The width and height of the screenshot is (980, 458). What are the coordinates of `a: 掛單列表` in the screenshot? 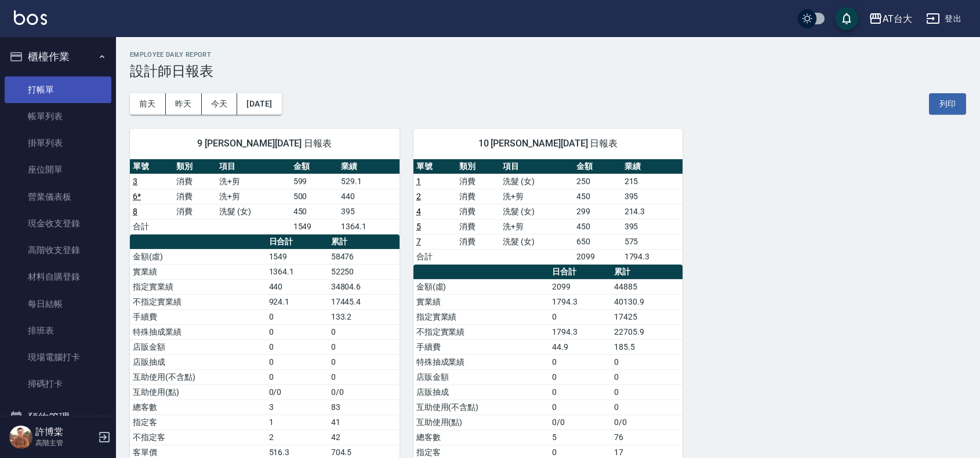 It's located at (58, 143).